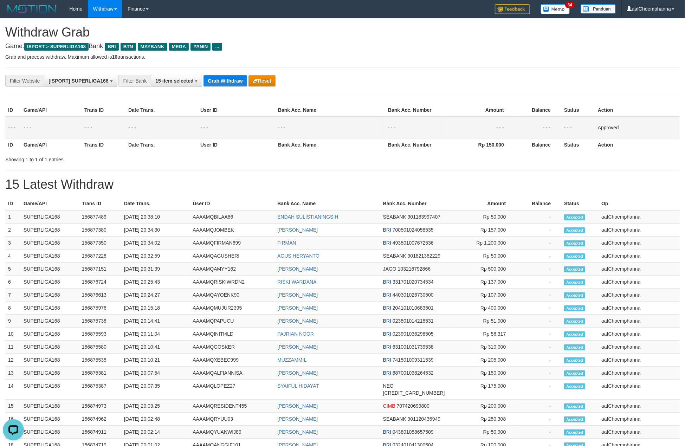 This screenshot has width=685, height=446. I want to click on td: AAAAMQYUANWIJ89, so click(232, 432).